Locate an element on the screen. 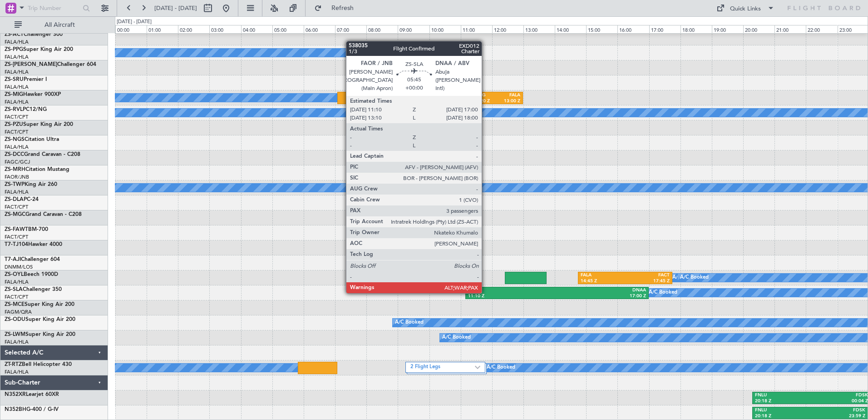 The height and width of the screenshot is (420, 868). span: ZS-MGC is located at coordinates (15, 214).